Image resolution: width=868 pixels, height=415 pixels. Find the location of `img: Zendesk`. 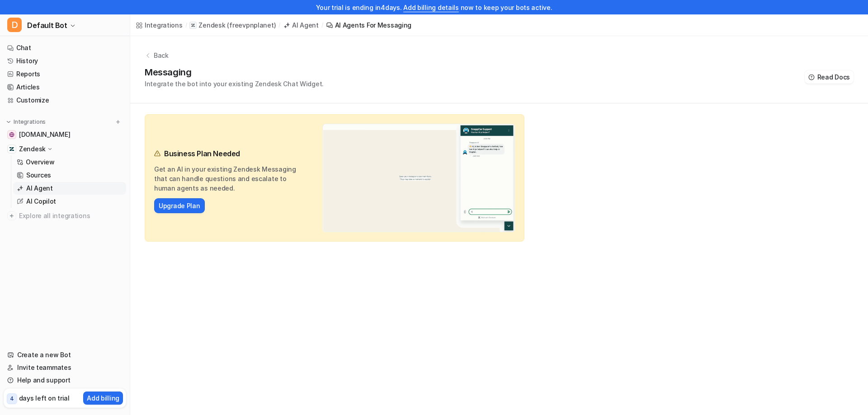

img: Zendesk is located at coordinates (12, 149).